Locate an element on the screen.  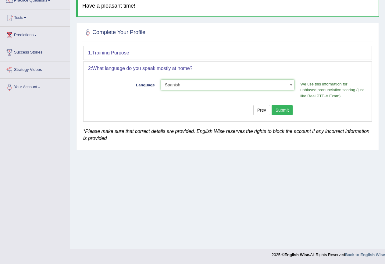
div: 1: is located at coordinates (227, 53).